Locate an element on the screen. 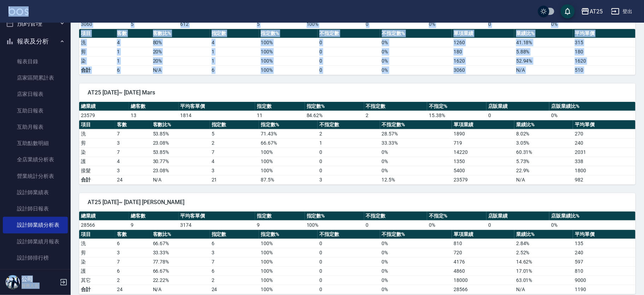  td: 18000 is located at coordinates (483, 280).